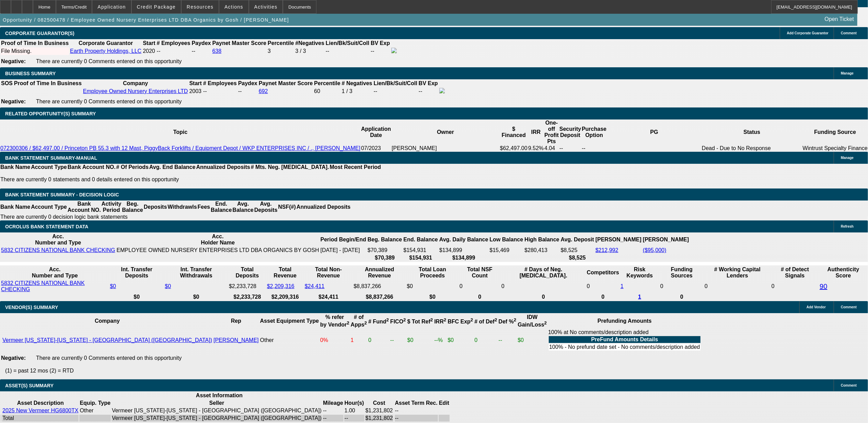 The width and height of the screenshot is (868, 423). Describe the element at coordinates (334, 340) in the screenshot. I see `td: 0%` at that location.